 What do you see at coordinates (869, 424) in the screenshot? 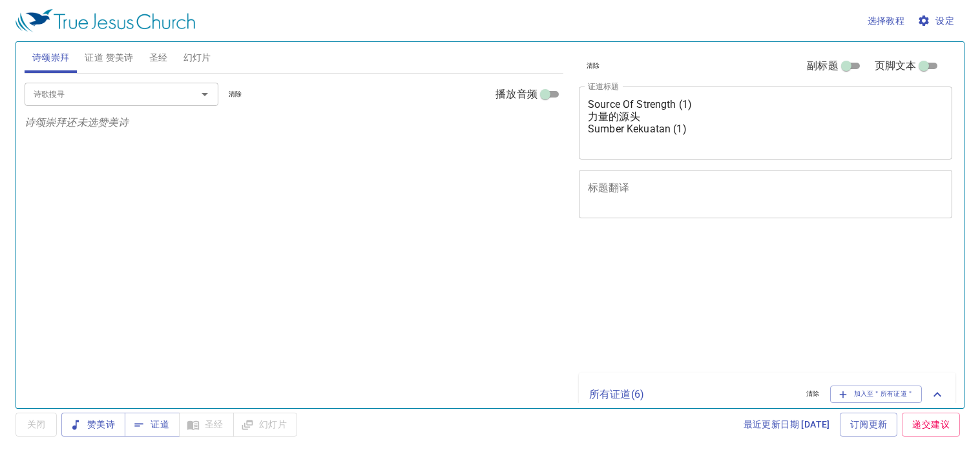
I see `span: 订阅更新` at bounding box center [869, 424].